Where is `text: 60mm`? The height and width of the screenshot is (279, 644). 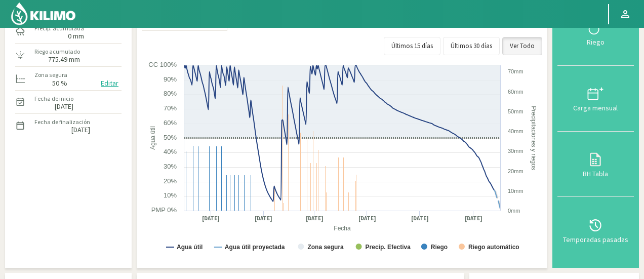
text: 60mm is located at coordinates (516, 91).